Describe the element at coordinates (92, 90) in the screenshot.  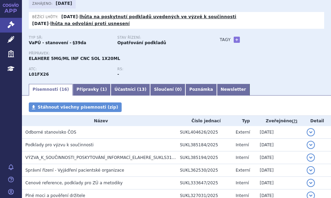
I see `a: Přípravky (1)` at that location.